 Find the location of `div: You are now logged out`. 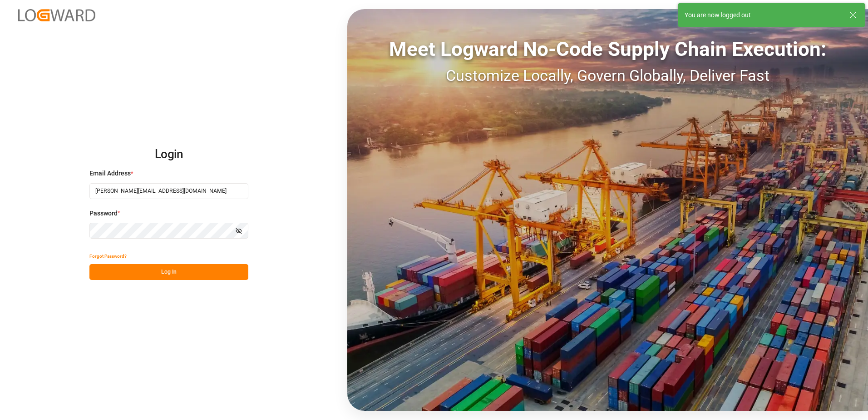

div: You are now logged out is located at coordinates (763, 15).